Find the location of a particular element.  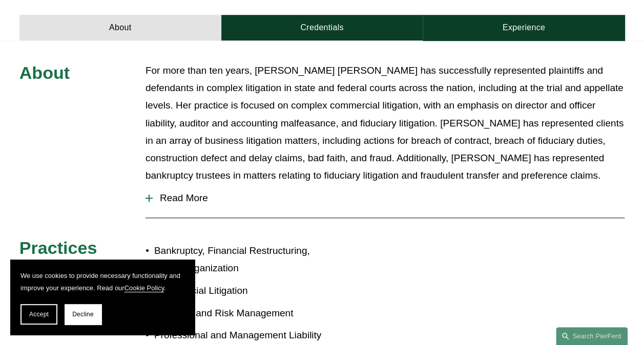

a: Credentials is located at coordinates (322, 28).